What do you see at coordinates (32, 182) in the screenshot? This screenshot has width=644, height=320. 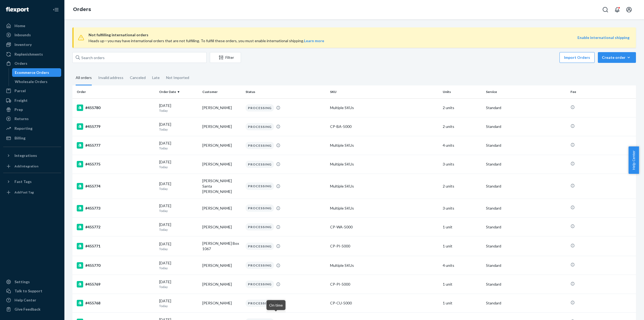 I see `button: Fast Tags` at bounding box center [32, 182].